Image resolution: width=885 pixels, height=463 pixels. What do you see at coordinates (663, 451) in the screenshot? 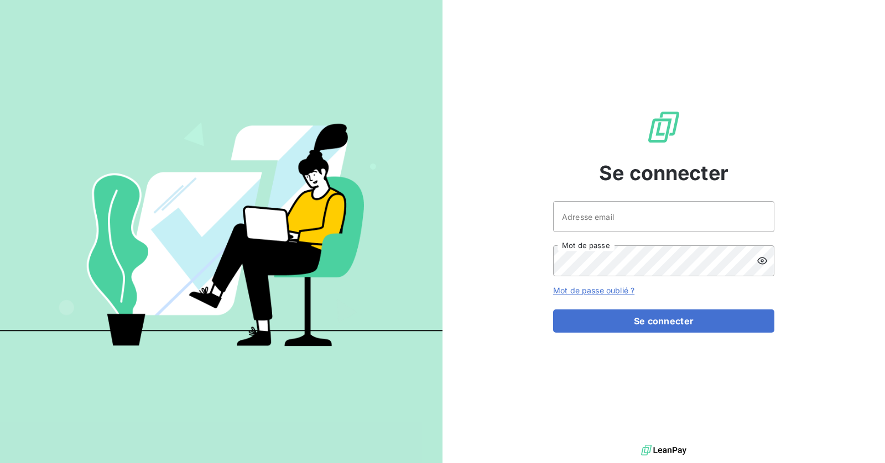
I see `img: logo` at bounding box center [663, 451].